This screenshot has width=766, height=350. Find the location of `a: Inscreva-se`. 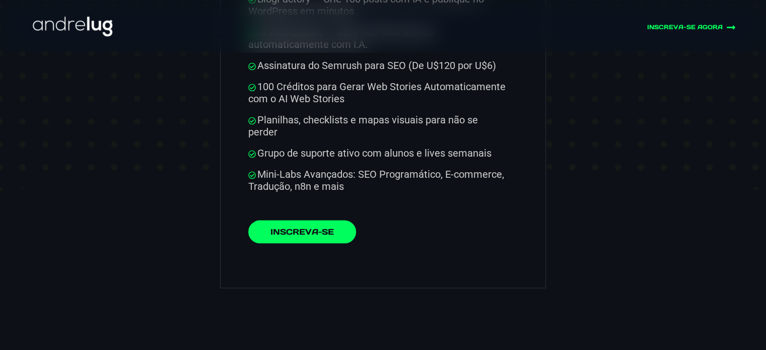

a: Inscreva-se is located at coordinates (302, 232).